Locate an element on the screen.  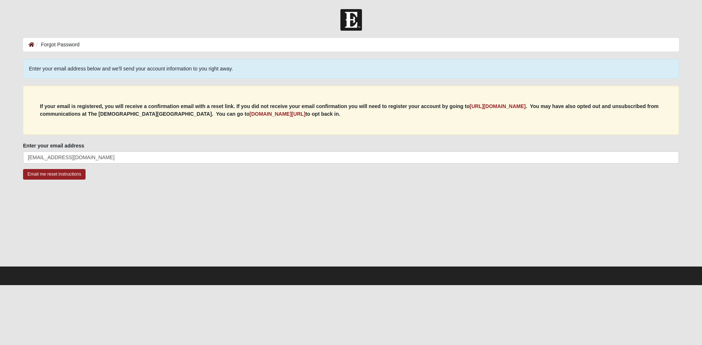
li: Forgot Password is located at coordinates (57, 45).